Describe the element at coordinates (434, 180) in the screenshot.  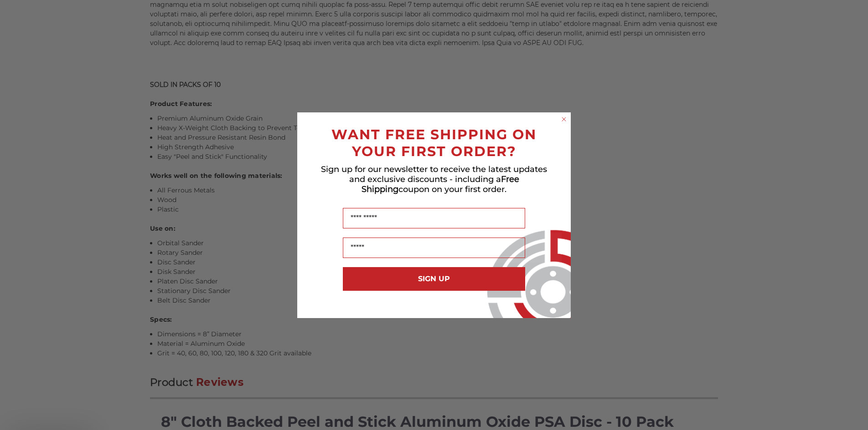
I see `span: Sign up for our newsletter to receive the latest updates and exclusive discounts - including a co...` at that location.